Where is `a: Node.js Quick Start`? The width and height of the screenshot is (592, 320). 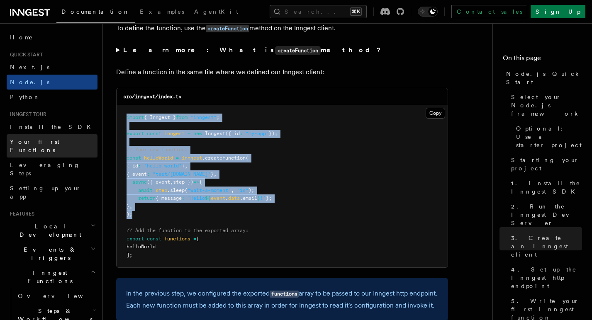
a: Node.js Quick Start is located at coordinates (542, 78).